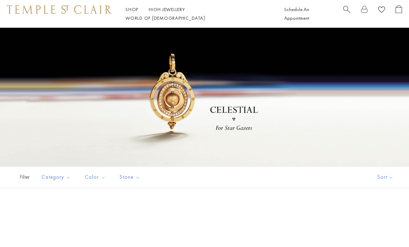 This screenshot has width=409, height=247. I want to click on a: High JewelleryHigh Jewellery, so click(167, 9).